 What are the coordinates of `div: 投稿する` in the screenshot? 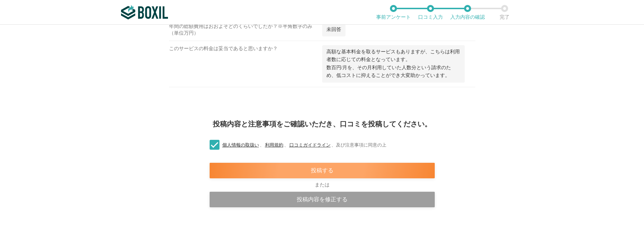 It's located at (322, 171).